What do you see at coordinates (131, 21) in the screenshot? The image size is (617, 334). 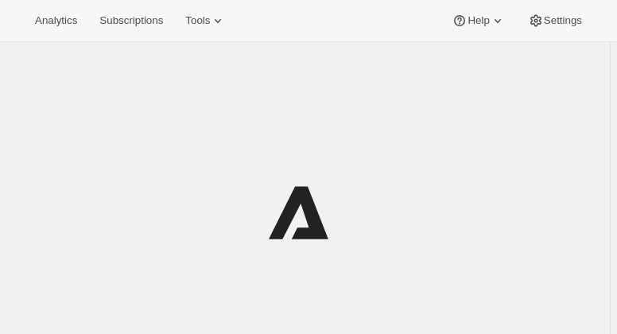 I see `button: Subscriptions` at bounding box center [131, 21].